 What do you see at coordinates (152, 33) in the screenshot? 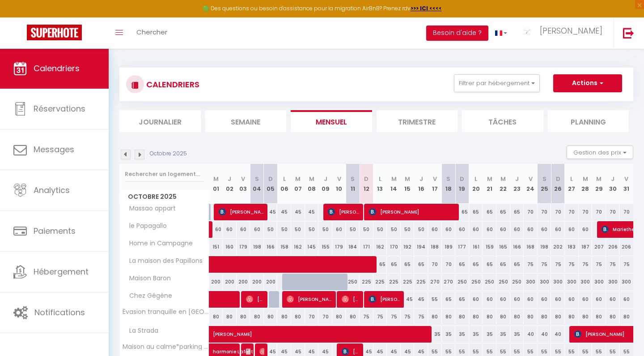
I see `a: Chercher` at bounding box center [152, 33].